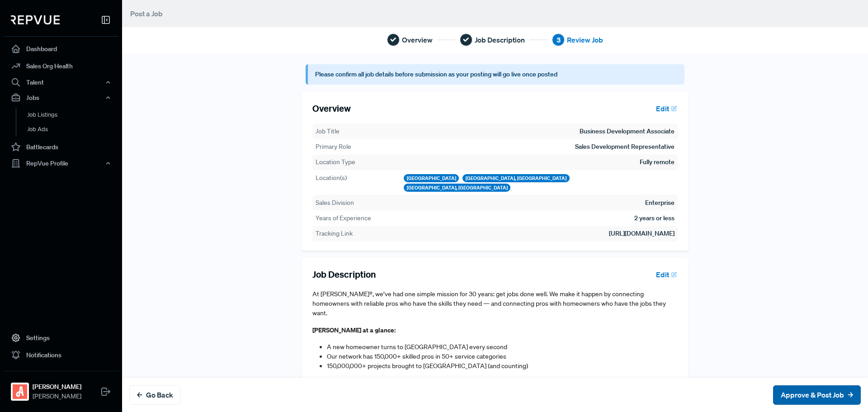  Describe the element at coordinates (61, 49) in the screenshot. I see `a: Dashboard` at that location.